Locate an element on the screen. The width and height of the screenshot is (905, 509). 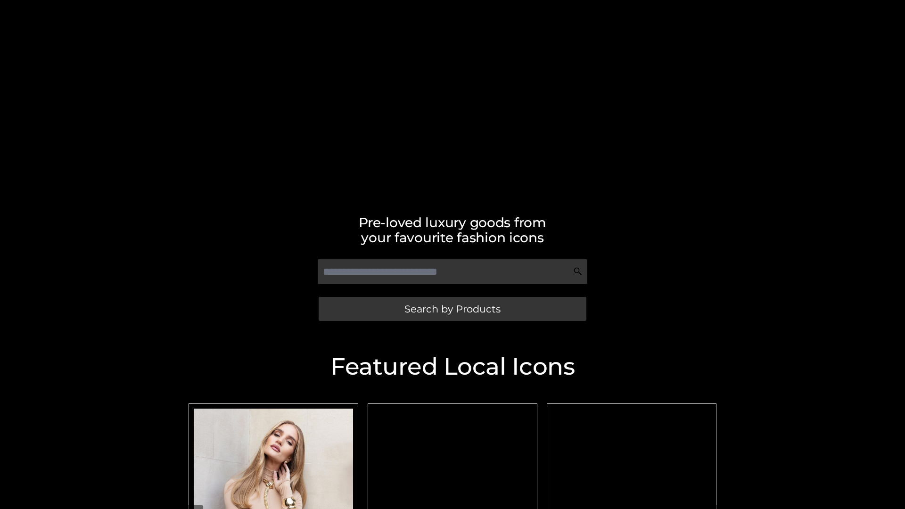
h2: Featured Local Icons​ is located at coordinates (452, 367).